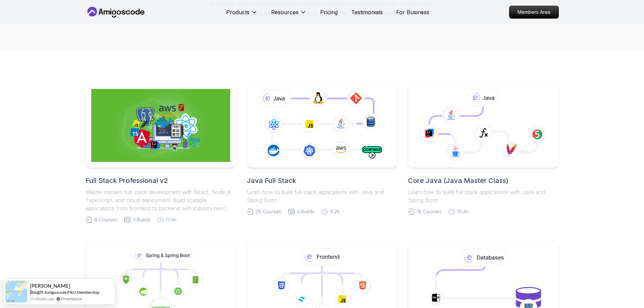 The image size is (644, 308). I want to click on span: 4 Builds, so click(306, 212).